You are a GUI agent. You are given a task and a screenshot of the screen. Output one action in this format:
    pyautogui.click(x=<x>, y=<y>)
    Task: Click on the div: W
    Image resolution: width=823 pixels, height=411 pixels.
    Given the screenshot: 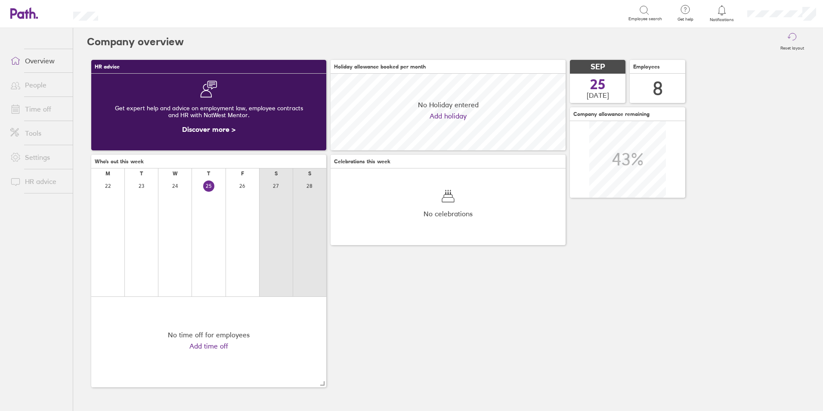 What is the action you would take?
    pyautogui.click(x=175, y=174)
    